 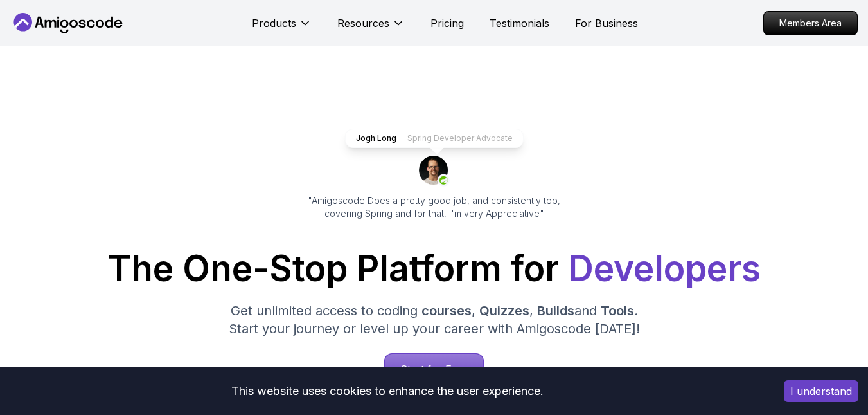 What do you see at coordinates (447, 311) in the screenshot?
I see `span: courses` at bounding box center [447, 311].